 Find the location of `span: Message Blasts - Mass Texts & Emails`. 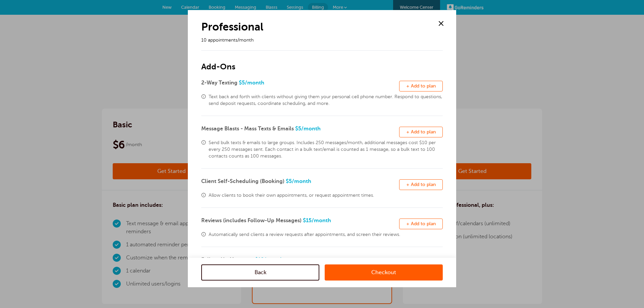

span: Message Blasts - Mass Texts & Emails is located at coordinates (247, 129).